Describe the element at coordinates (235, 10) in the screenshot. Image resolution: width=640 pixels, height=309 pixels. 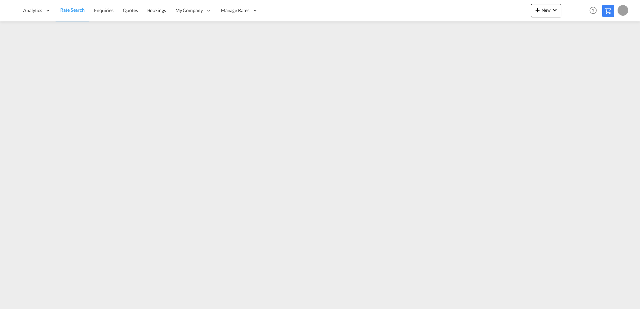
I see `span: Manage Rates` at that location.